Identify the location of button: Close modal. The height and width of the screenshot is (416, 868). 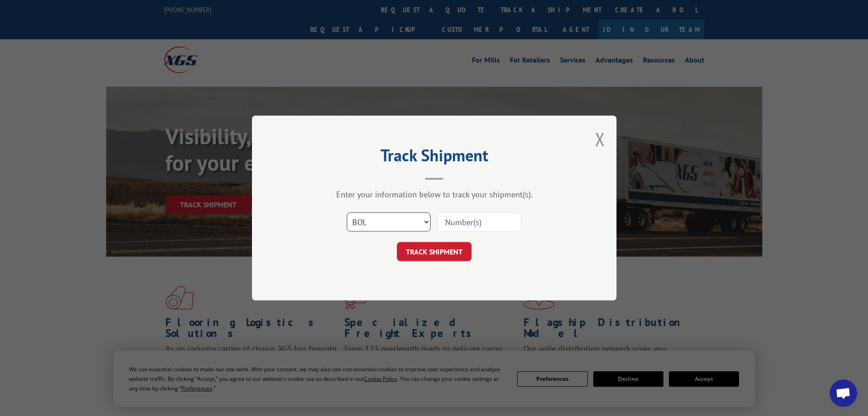
(600, 138).